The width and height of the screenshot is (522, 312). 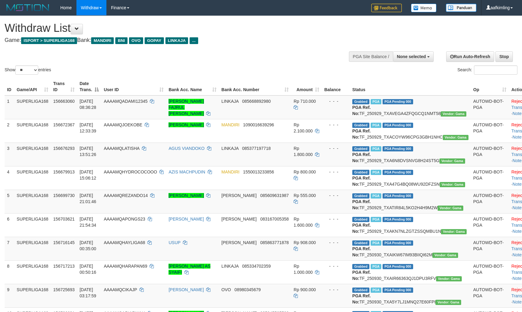 What do you see at coordinates (274, 195) in the screenshot?
I see `span: Copy 085609631987 to clipboard` at bounding box center [274, 195].